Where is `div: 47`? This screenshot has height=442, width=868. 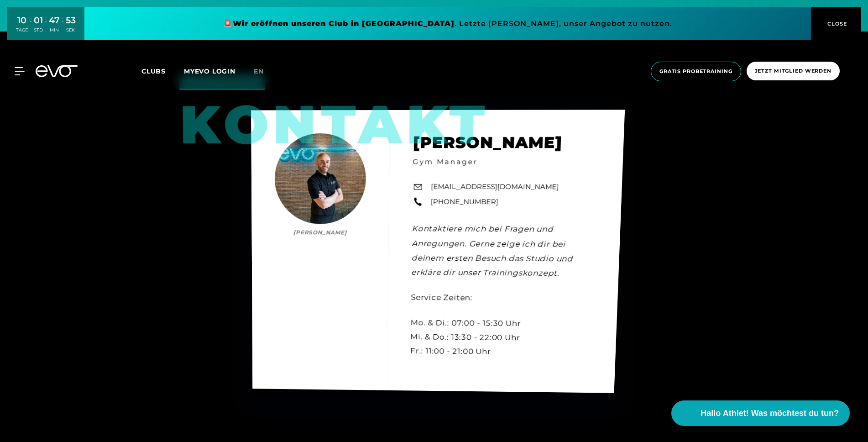 div: 47 is located at coordinates (54, 20).